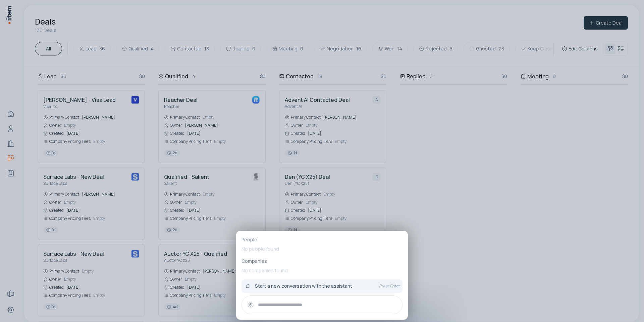  Describe the element at coordinates (304, 286) in the screenshot. I see `span: Start a new conversation with the assistant` at that location.